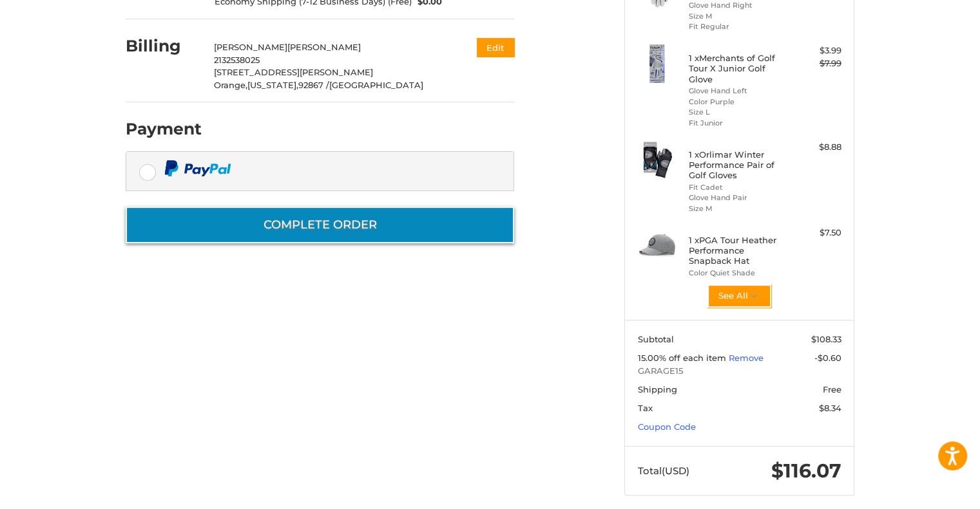 This screenshot has width=980, height=509. I want to click on h4: 1 x Orlimar Winter Performance Pair of Golf Gloves, so click(737, 165).